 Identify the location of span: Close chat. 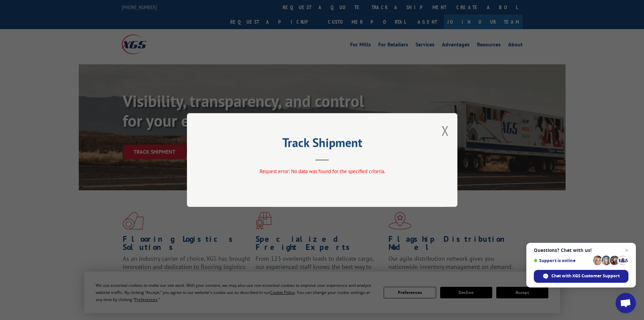
(627, 250).